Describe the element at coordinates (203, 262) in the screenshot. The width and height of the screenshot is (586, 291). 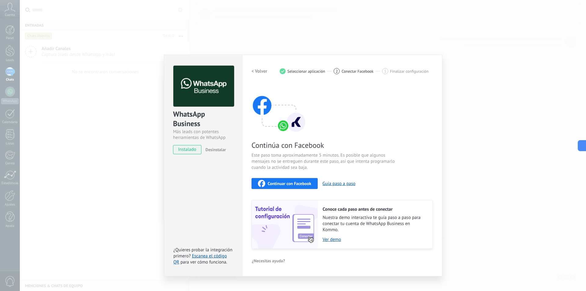
I see `span: para ver cómo funciona.` at that location.